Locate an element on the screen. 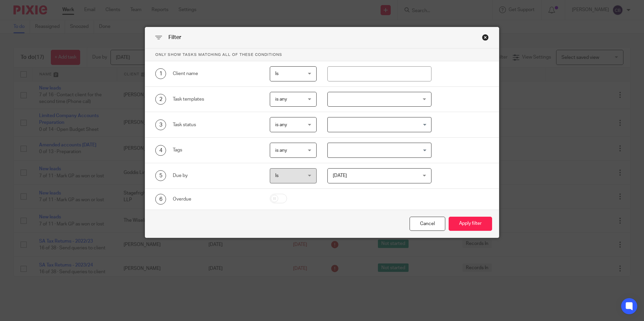 This screenshot has height=321, width=644. div: 2 is located at coordinates (161, 100).